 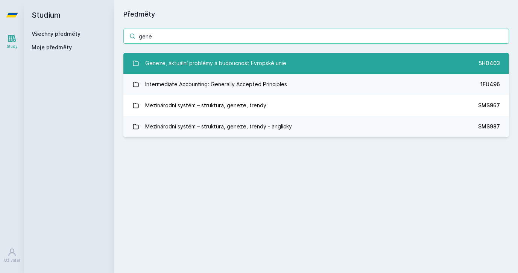 What do you see at coordinates (316, 126) in the screenshot?
I see `a: Mezinárodní systém – struktura, geneze, trendy - anglicky SMS987` at bounding box center [316, 126].